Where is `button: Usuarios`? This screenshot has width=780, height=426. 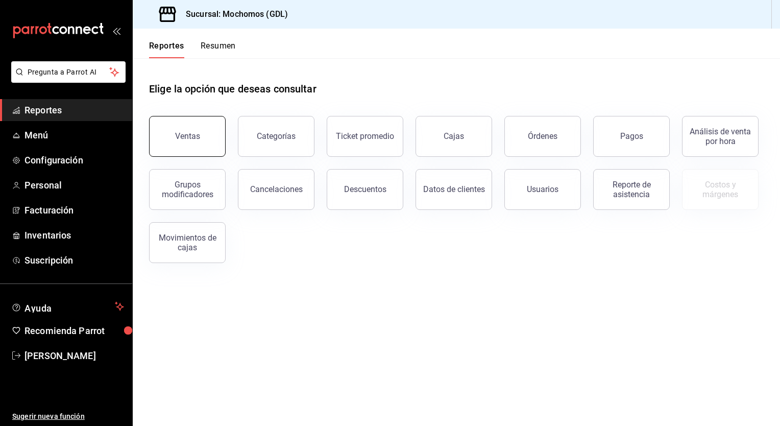
button: Usuarios is located at coordinates (542, 189).